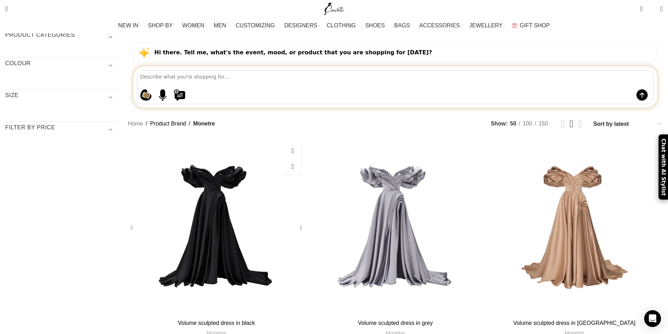 This screenshot has height=334, width=668. I want to click on h3: Filter by price, so click(61, 130).